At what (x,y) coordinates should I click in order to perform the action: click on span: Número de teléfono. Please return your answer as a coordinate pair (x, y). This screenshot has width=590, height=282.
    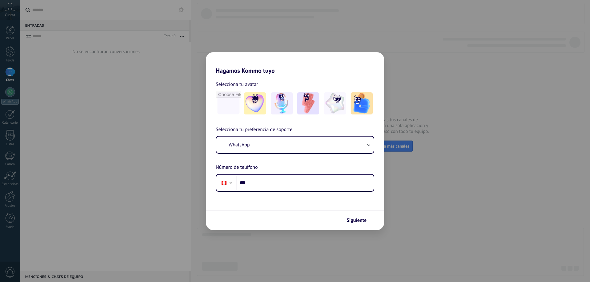
    Looking at the image, I should click on (237, 168).